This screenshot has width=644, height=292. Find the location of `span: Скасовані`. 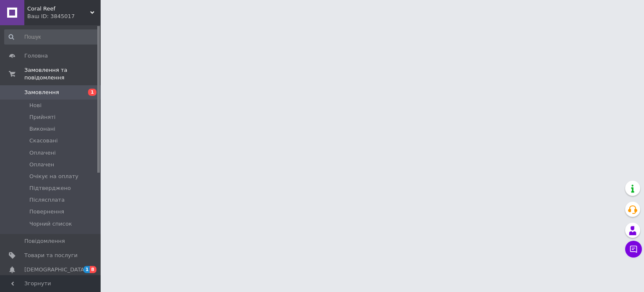

span: Скасовані is located at coordinates (44, 141).